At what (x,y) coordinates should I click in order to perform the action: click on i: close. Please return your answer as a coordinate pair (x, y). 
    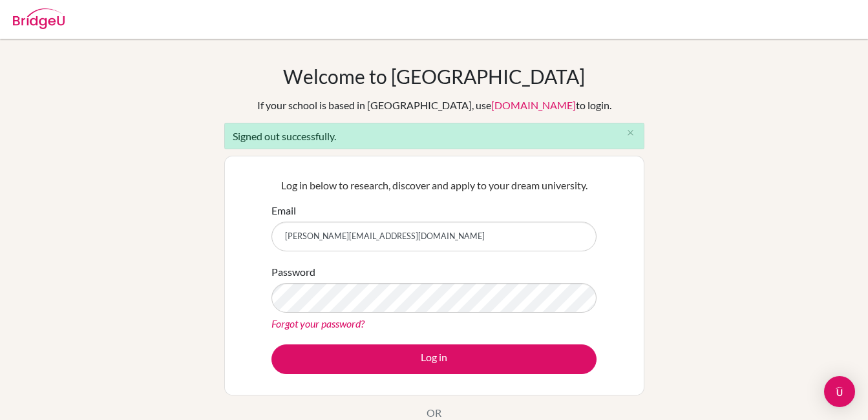
    Looking at the image, I should click on (631, 132).